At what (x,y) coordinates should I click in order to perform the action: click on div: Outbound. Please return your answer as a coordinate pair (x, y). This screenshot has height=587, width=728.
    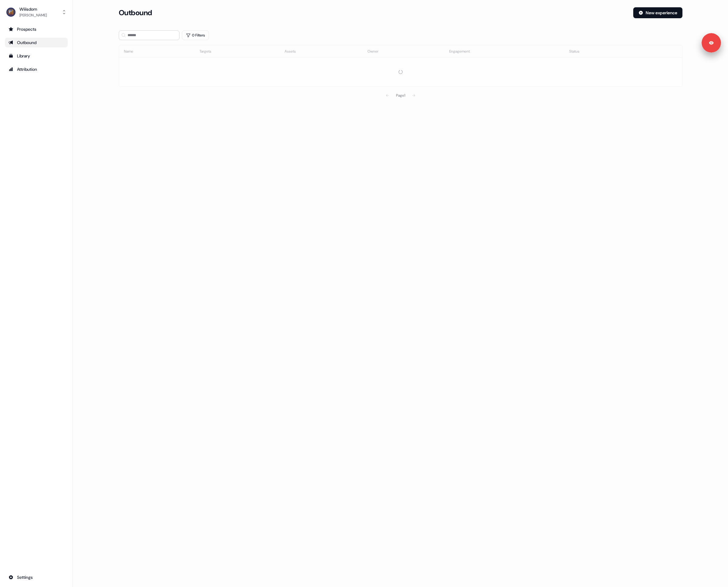
    Looking at the image, I should click on (36, 42).